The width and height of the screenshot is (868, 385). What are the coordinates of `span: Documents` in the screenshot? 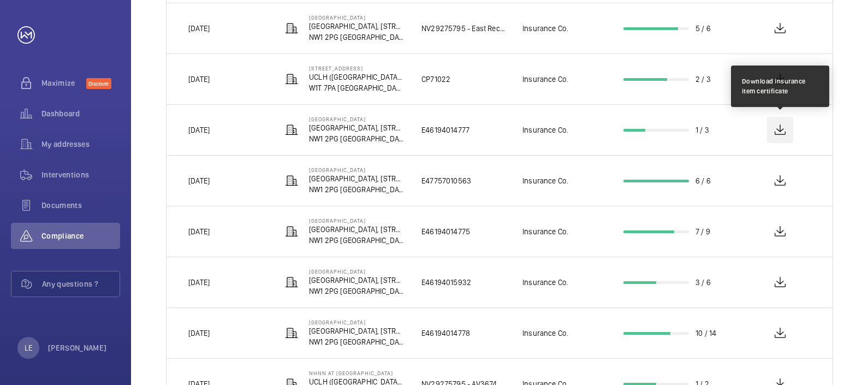 It's located at (81, 205).